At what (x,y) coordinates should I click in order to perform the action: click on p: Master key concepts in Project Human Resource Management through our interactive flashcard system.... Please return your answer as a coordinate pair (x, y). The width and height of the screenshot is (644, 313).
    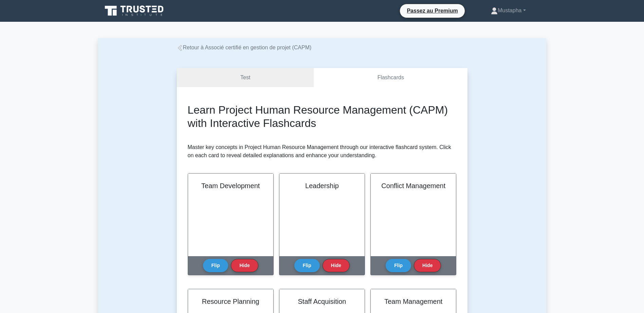
    Looking at the image, I should click on (322, 151).